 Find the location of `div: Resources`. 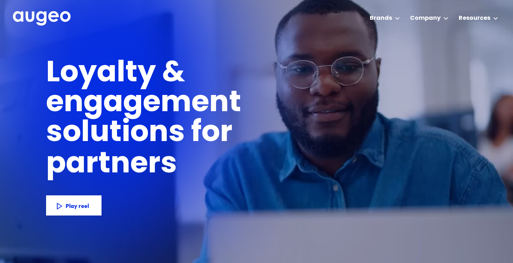

div: Resources is located at coordinates (474, 18).